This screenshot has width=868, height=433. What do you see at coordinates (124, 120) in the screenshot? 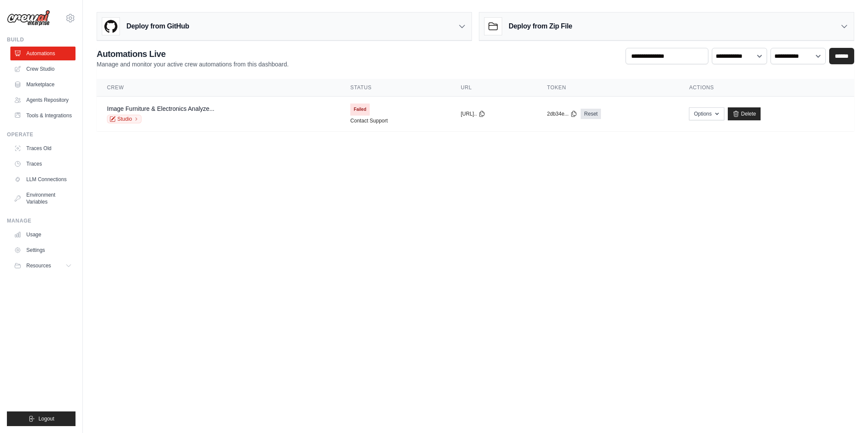
I see `a: Studio` at bounding box center [124, 120].